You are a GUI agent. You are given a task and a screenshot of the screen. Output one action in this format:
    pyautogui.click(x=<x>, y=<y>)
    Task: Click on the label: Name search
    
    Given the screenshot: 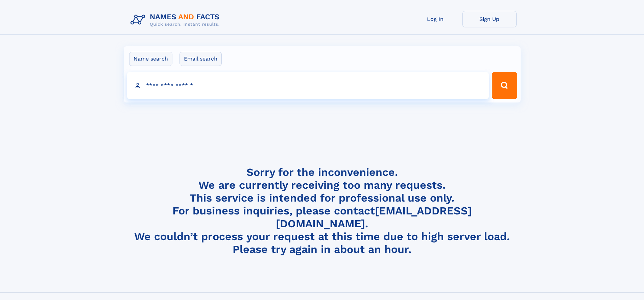 What is the action you would take?
    pyautogui.click(x=151, y=59)
    